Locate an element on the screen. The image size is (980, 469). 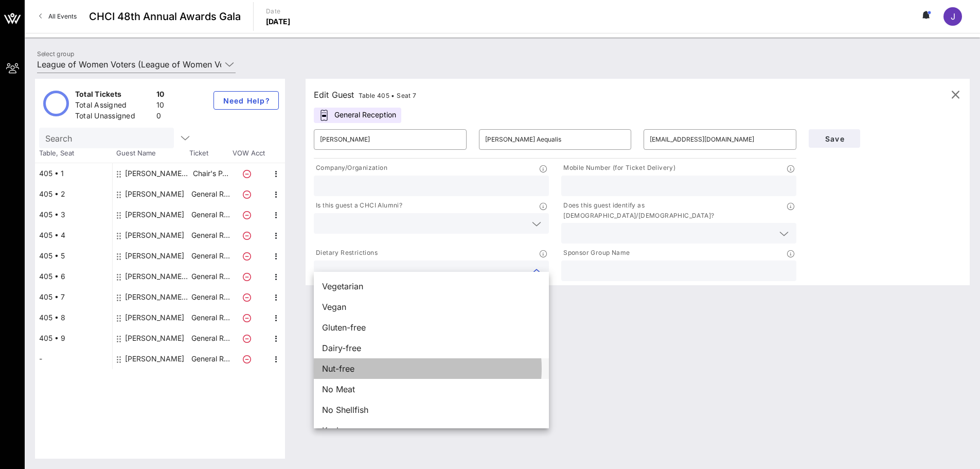
span: J is located at coordinates (953, 16).